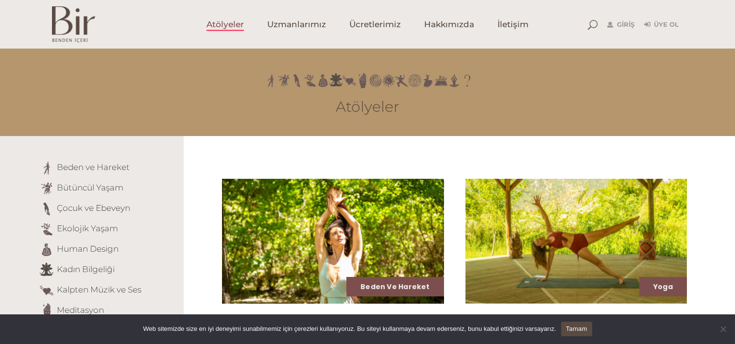 The width and height of the screenshot is (735, 344). Describe the element at coordinates (349, 329) in the screenshot. I see `span: Web sitemizde size en iyi deneyimi sunabilmemiz için çerezleri kullanıyoruz. Bu siteyi kullanmaya...` at that location.